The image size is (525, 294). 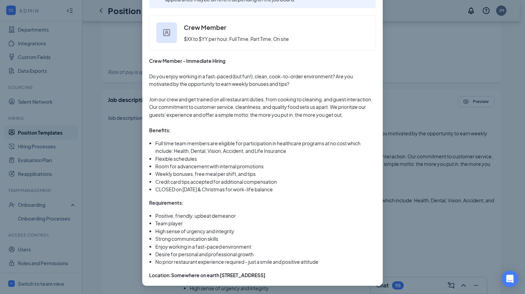 What do you see at coordinates (266, 147) in the screenshot?
I see `li: Full time team members are eligible for participation in healthcare programs at no cost which inc...` at bounding box center [266, 147].